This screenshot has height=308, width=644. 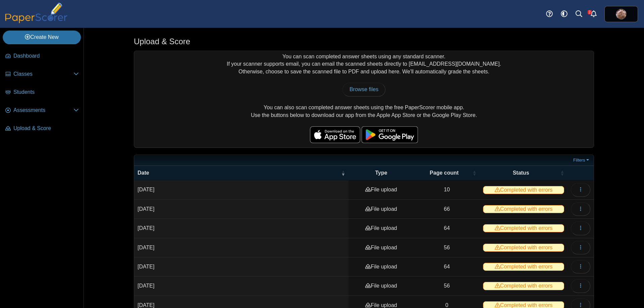 I want to click on span: Page count, so click(x=444, y=173).